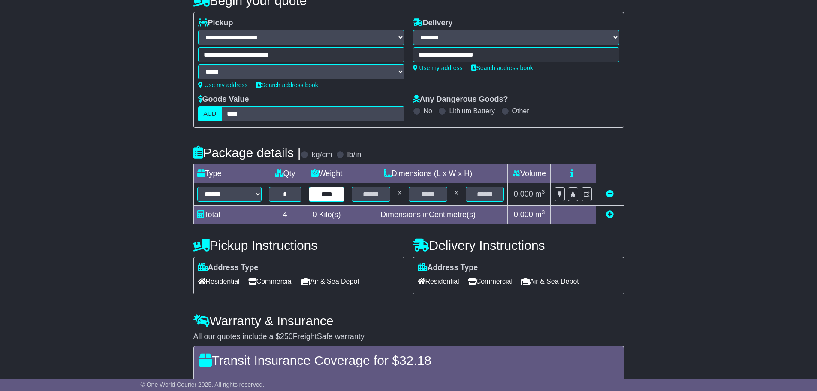 This screenshot has height=391, width=817. What do you see at coordinates (285, 174) in the screenshot?
I see `td: Qty` at bounding box center [285, 174].